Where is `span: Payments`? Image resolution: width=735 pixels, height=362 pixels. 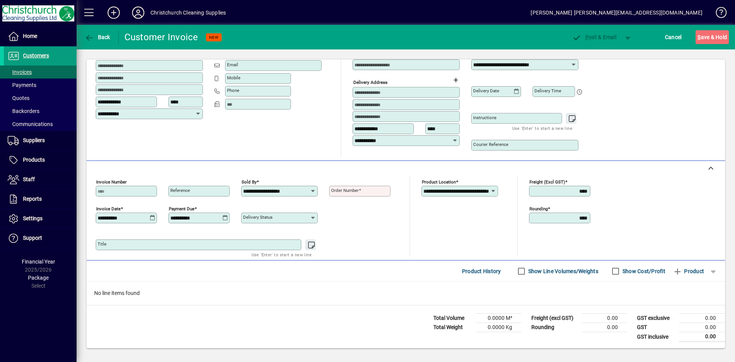
span: Payments is located at coordinates (22, 85).